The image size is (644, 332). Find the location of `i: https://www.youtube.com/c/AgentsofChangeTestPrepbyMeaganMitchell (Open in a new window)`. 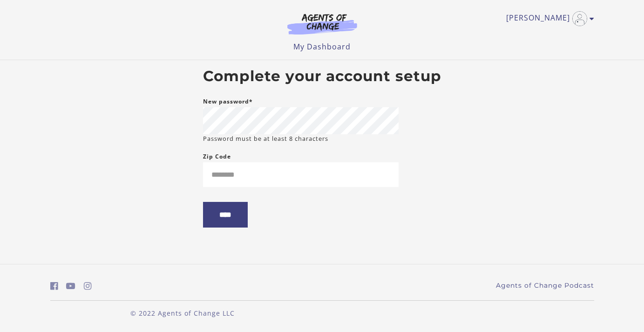

i: https://www.youtube.com/c/AgentsofChangeTestPrepbyMeaganMitchell (Open in a new window) is located at coordinates (71, 286).